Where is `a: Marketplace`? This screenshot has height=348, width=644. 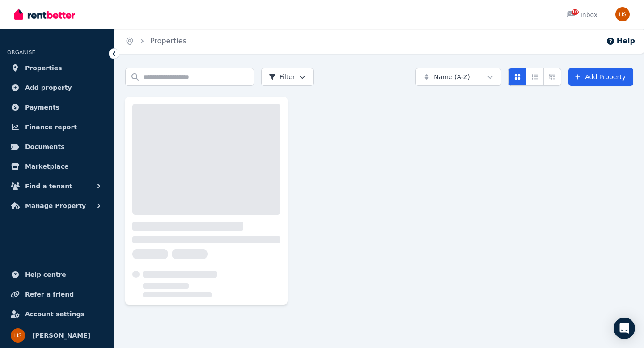 a: Marketplace is located at coordinates (57, 166).